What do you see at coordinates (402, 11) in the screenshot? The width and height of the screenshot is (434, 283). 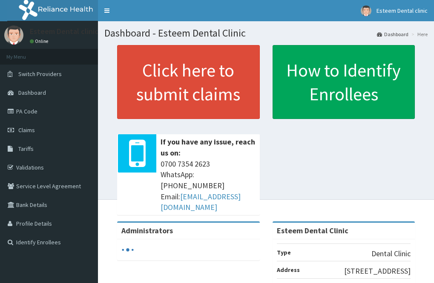 I see `span: Esteem Dental clinic` at bounding box center [402, 11].